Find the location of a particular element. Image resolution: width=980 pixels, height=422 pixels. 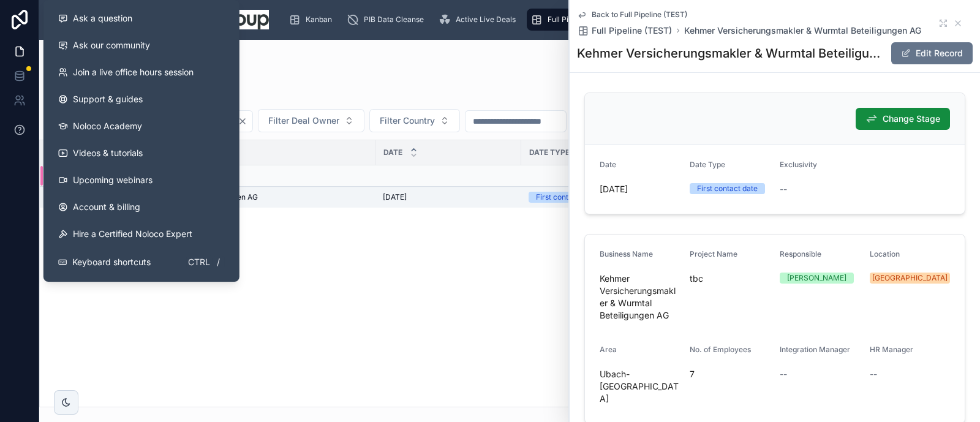

span: No. of Employees is located at coordinates (720, 349).